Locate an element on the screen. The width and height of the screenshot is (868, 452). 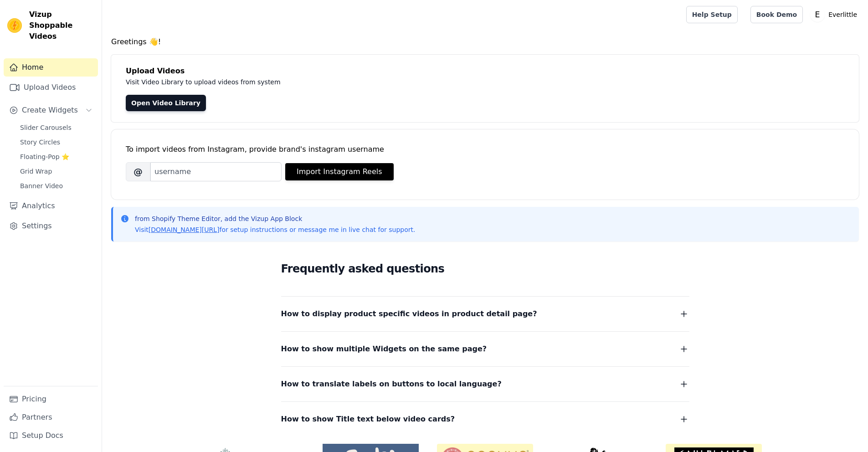
h4: Greetings 👋! is located at coordinates (485, 42).